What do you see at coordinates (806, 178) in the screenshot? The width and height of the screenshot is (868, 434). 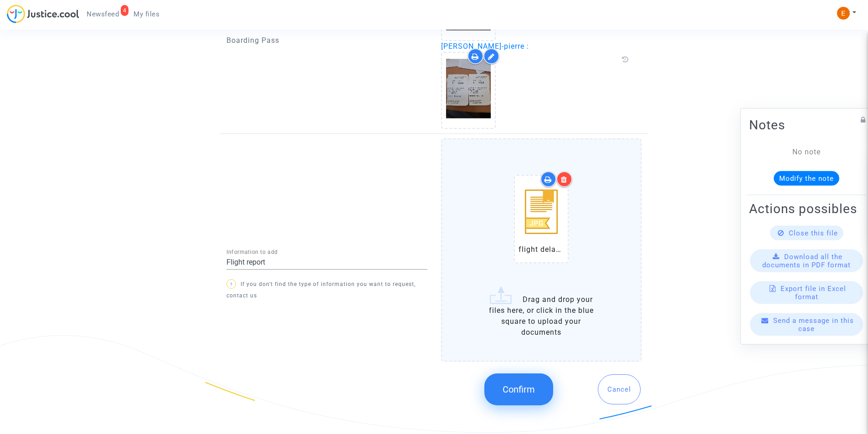 I see `button: Modify the note` at bounding box center [806, 178].